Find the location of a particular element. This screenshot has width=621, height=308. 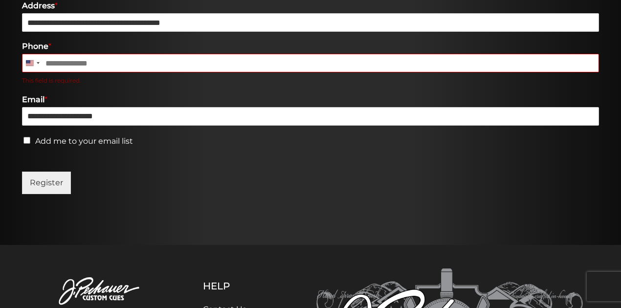

label: Phone is located at coordinates (311, 46).